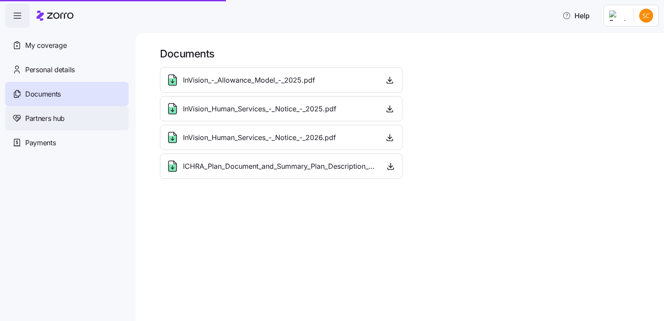 The height and width of the screenshot is (321, 664). Describe the element at coordinates (646, 16) in the screenshot. I see `img: 32d70cdd8a5c0f196babc351a2071caa` at that location.